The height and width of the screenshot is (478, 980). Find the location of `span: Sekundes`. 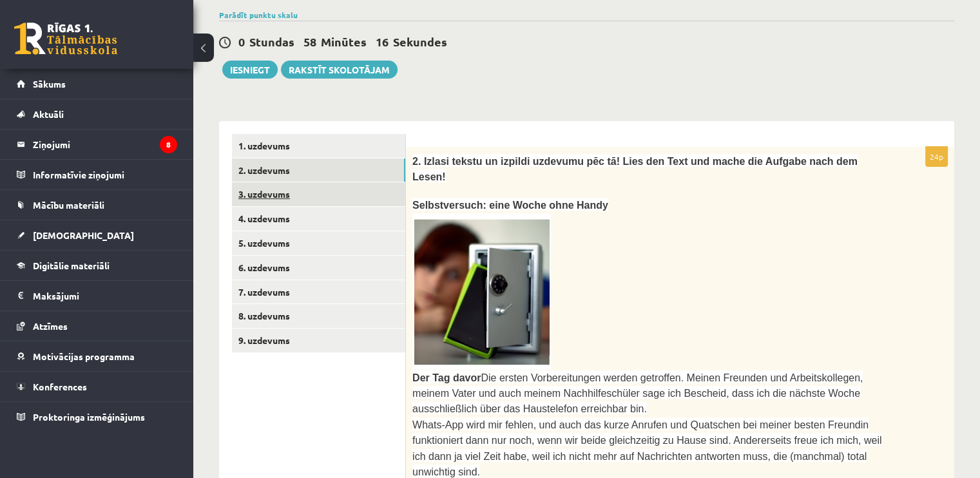

span: Sekundes is located at coordinates (420, 42).